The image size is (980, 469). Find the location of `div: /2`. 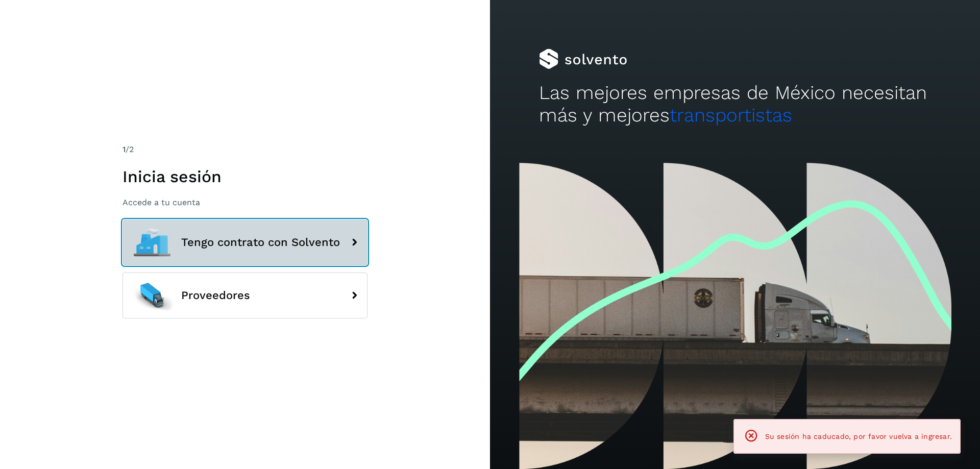

div: /2 is located at coordinates (245, 150).